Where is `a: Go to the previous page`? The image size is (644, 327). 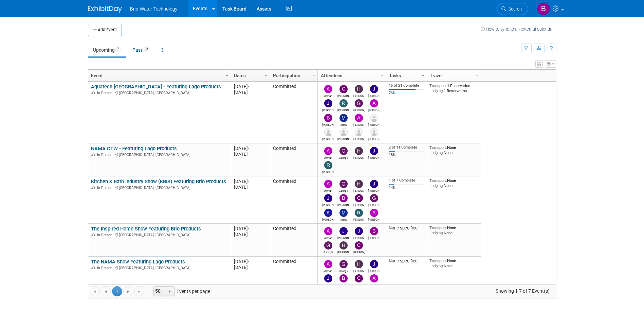 a: Go to the previous page is located at coordinates (106, 291).